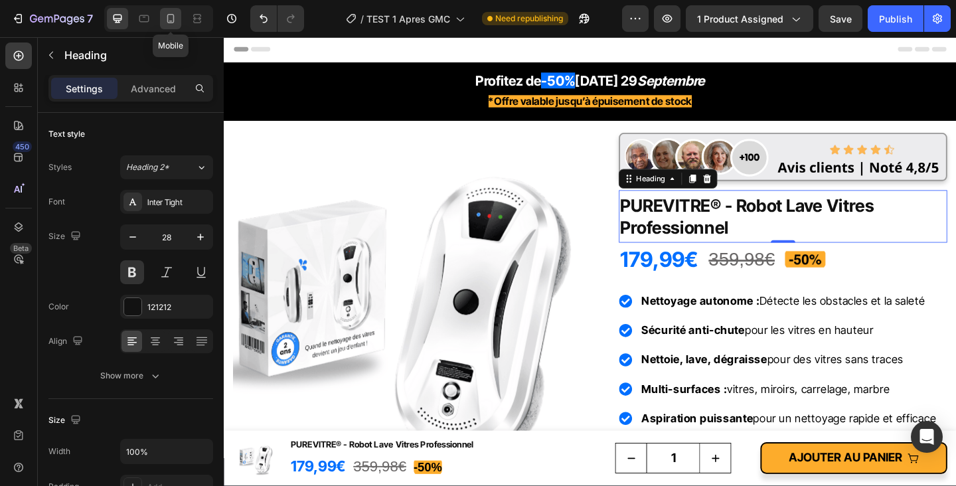 This screenshot has width=956, height=486. What do you see at coordinates (515, 287) in the screenshot?
I see `strong: Nettoyage autonome` at bounding box center [515, 287].